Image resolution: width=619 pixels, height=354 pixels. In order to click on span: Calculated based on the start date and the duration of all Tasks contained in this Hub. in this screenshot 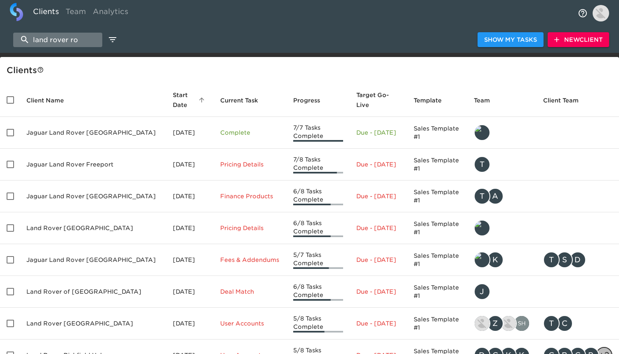, I will do `click(373, 100)`.